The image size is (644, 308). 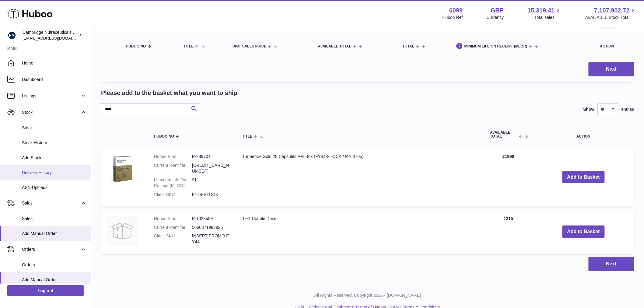 What do you see at coordinates (54, 80) in the screenshot?
I see `span: Dashboard` at bounding box center [54, 80].